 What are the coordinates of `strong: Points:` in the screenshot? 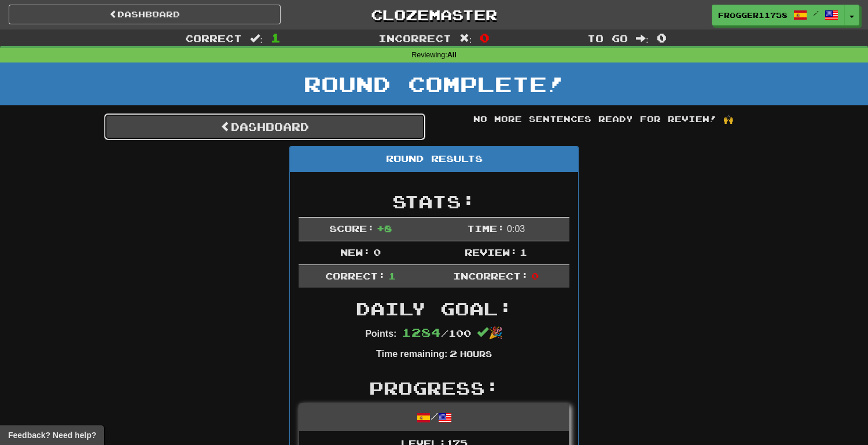 It's located at (381, 334).